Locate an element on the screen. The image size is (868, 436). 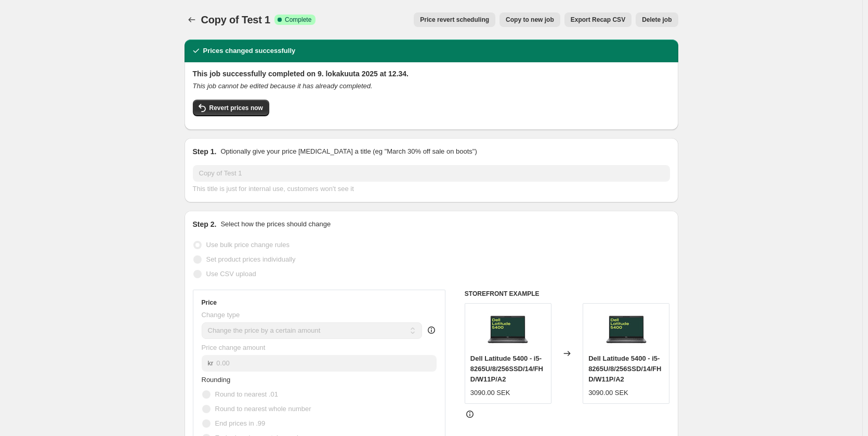
span: Complete is located at coordinates (298, 19).